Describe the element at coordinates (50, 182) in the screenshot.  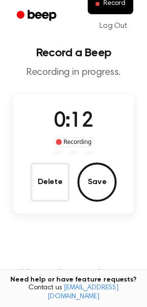
I see `button: Delete Audio Record` at that location.